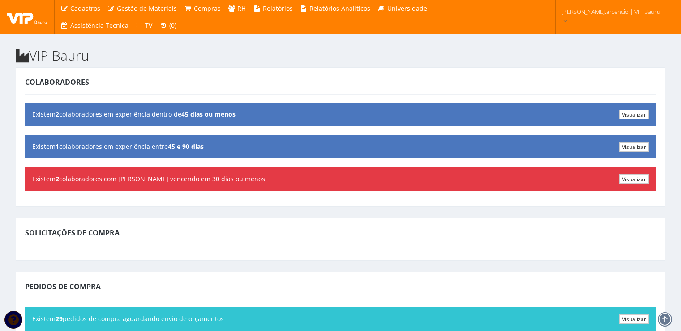 The width and height of the screenshot is (681, 331). Describe the element at coordinates (340, 8) in the screenshot. I see `span: Relatórios Analíticos` at that location.